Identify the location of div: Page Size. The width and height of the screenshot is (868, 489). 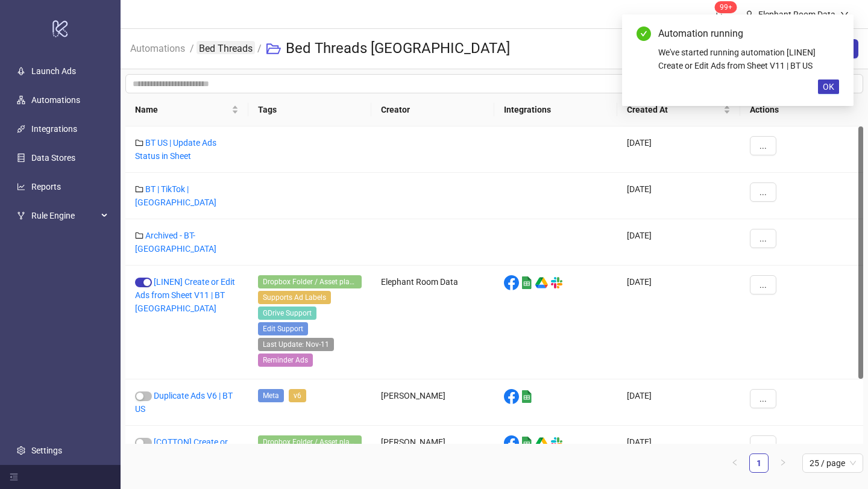
(832, 463).